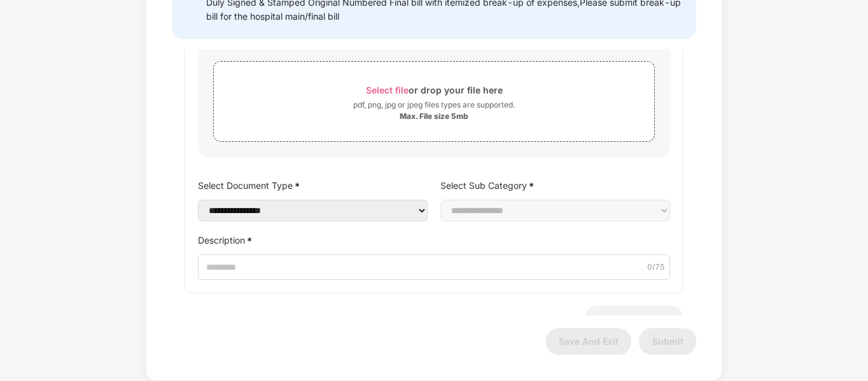 The height and width of the screenshot is (381, 868). Describe the element at coordinates (668, 341) in the screenshot. I see `span: Submit` at that location.